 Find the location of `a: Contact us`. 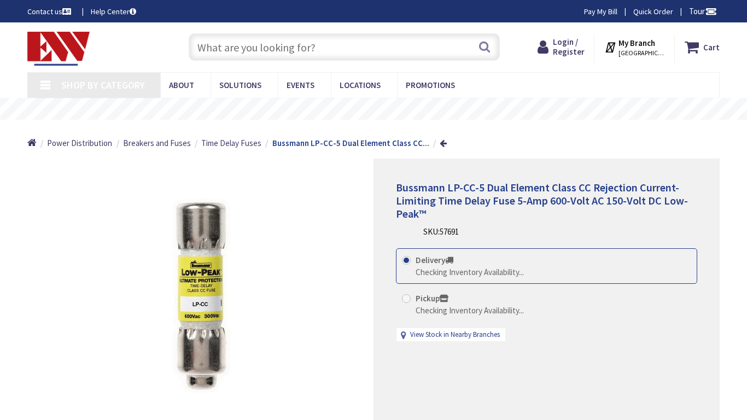

a: Contact us is located at coordinates (50, 11).